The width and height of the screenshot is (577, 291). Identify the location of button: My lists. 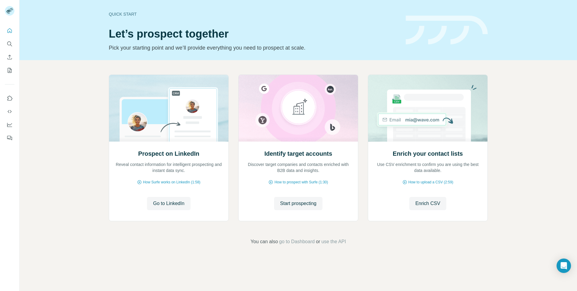
(10, 70).